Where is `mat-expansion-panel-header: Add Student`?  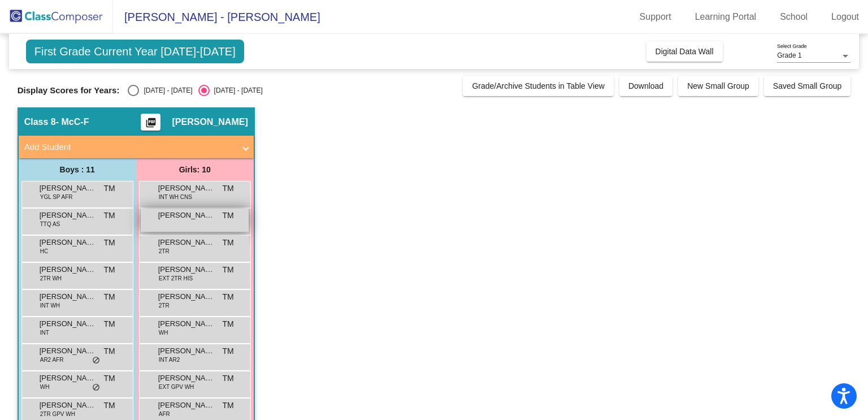 mat-expansion-panel-header: Add Student is located at coordinates (136, 147).